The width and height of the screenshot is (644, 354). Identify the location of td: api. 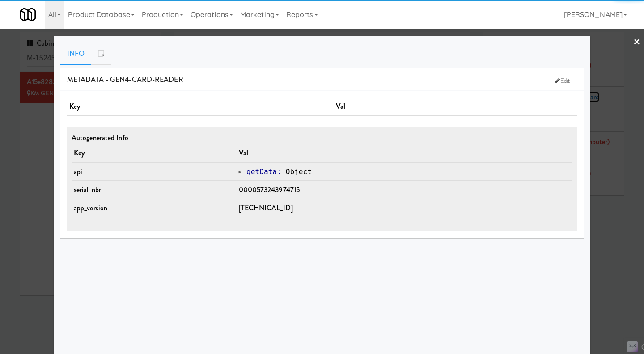
(154, 172).